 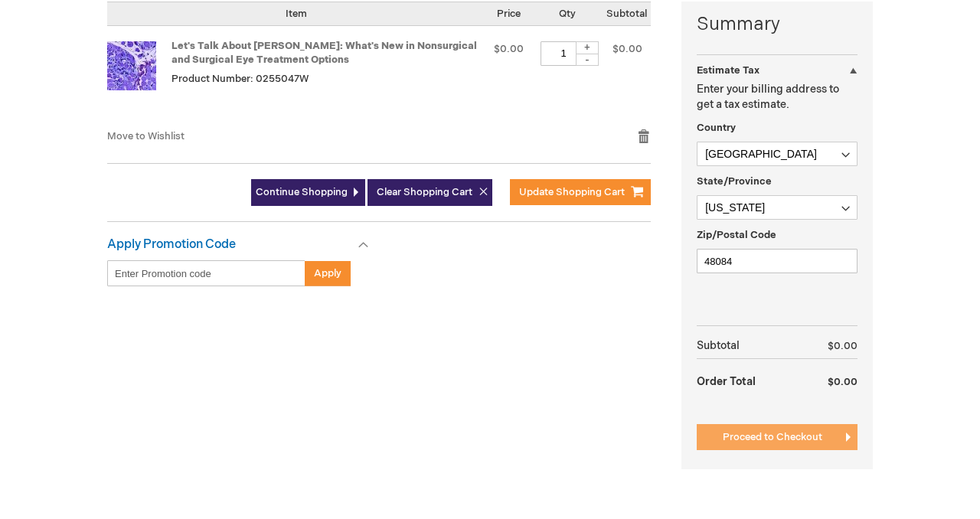 What do you see at coordinates (146, 137) in the screenshot?
I see `span: Move to Wishlist` at bounding box center [146, 137].